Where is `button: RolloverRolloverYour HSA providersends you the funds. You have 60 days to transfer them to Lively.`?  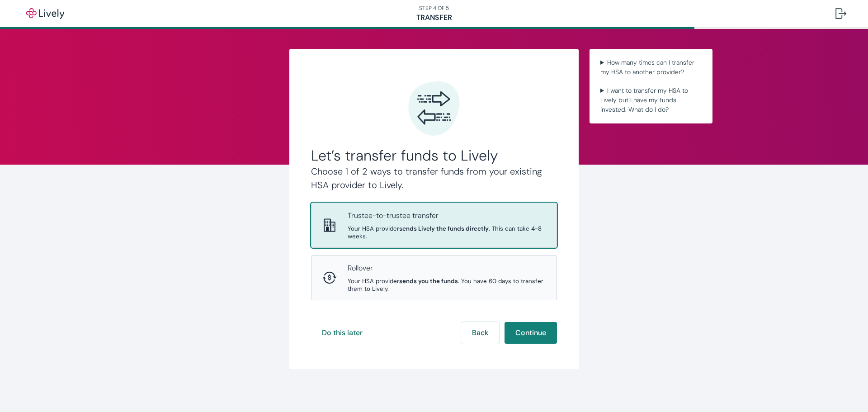 button: RolloverRolloverYour HSA providersends you the funds. You have 60 days to transfer them to Lively. is located at coordinates (434, 278).